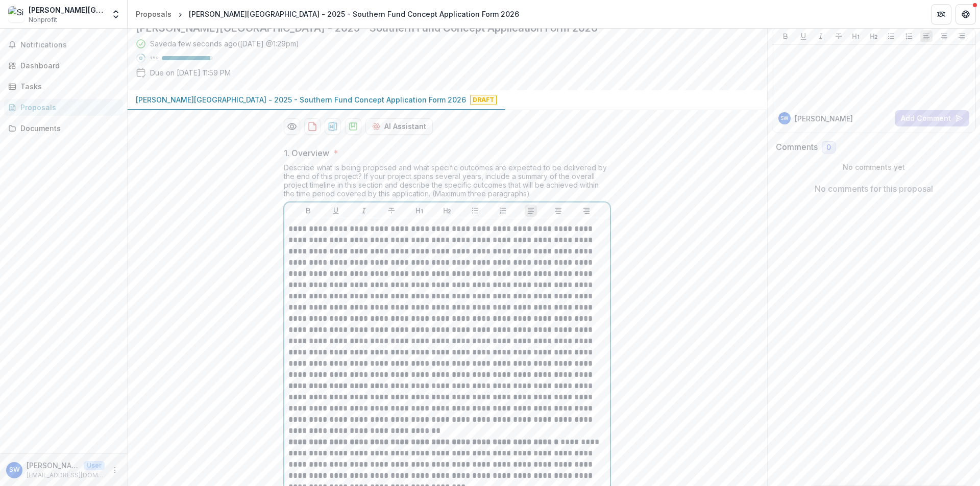  Describe the element at coordinates (399, 127) in the screenshot. I see `button: AI Assistant` at that location.